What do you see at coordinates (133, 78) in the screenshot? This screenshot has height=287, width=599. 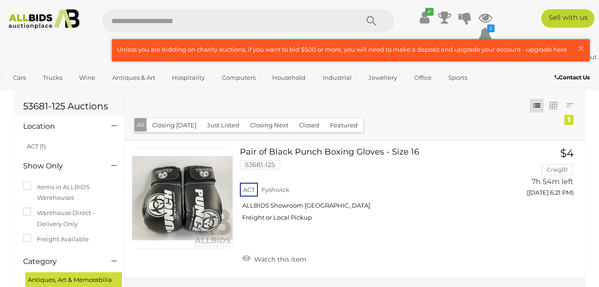 I see `a: Antiques & Art` at bounding box center [133, 78].